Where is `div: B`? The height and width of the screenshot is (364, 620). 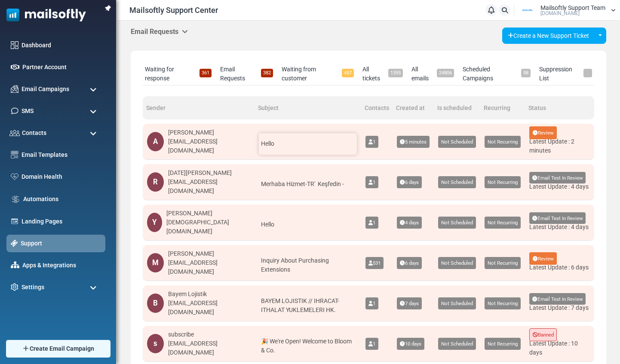
div: B is located at coordinates (155, 303).